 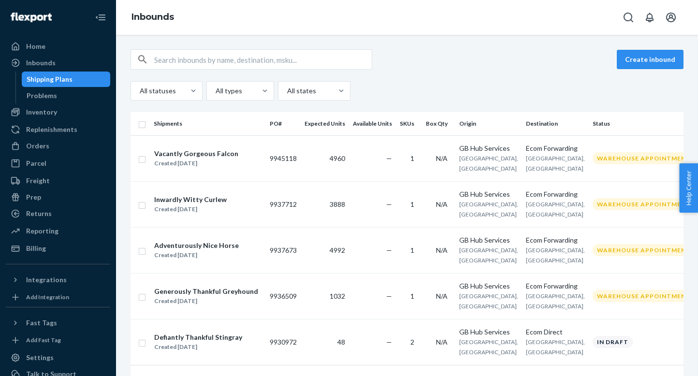 I want to click on button: Help Center, so click(x=688, y=188).